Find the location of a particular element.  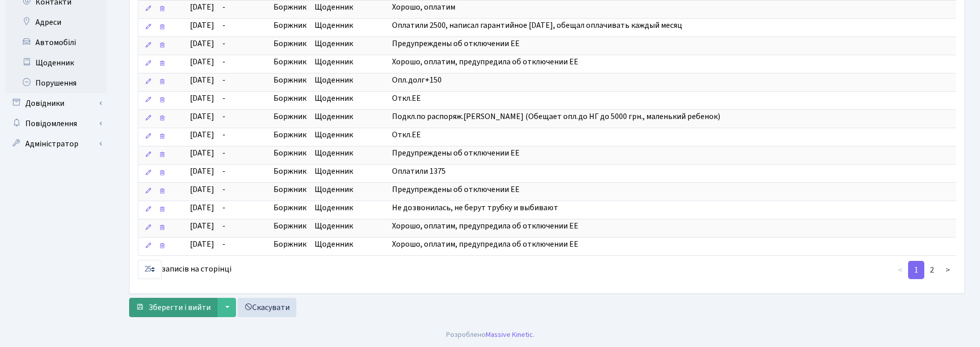

span: Зберегти і вийти is located at coordinates (179, 307).